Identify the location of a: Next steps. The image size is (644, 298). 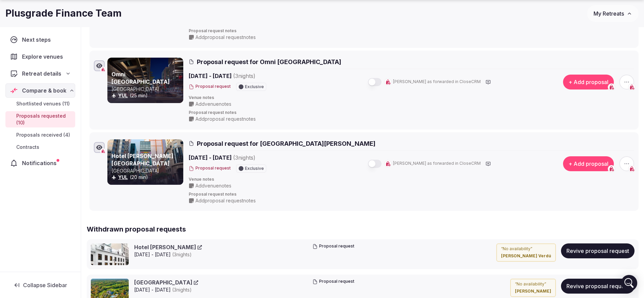
(41, 40).